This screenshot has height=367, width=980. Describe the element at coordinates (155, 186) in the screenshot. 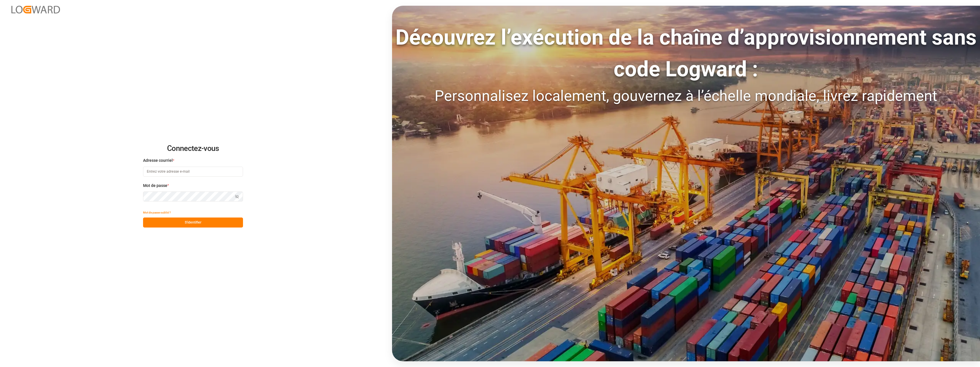

I see `span: Mot de passe` at that location.